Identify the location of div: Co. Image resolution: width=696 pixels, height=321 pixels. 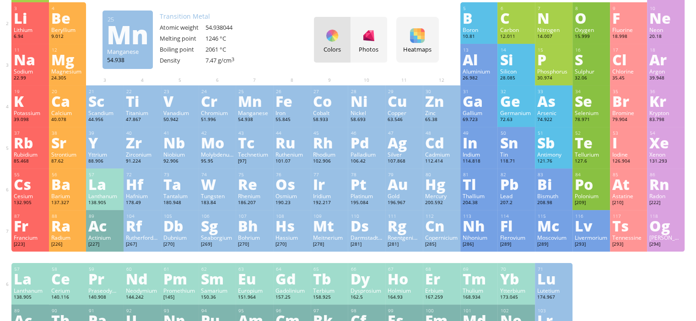
(329, 101).